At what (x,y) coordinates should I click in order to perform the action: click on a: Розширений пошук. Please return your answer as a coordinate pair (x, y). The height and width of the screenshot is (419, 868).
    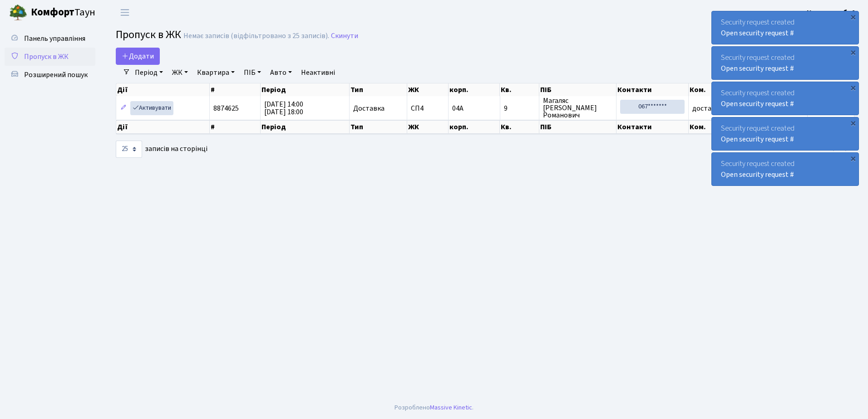
    Looking at the image, I should click on (50, 75).